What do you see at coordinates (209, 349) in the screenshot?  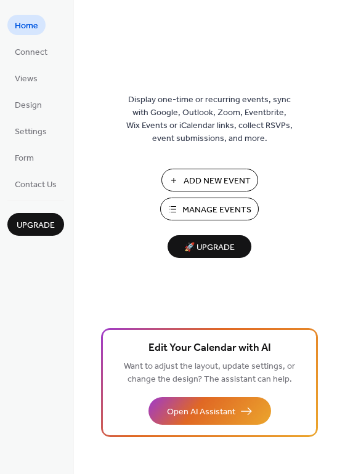 I see `span: Edit Your Calendar with AI` at bounding box center [209, 349].